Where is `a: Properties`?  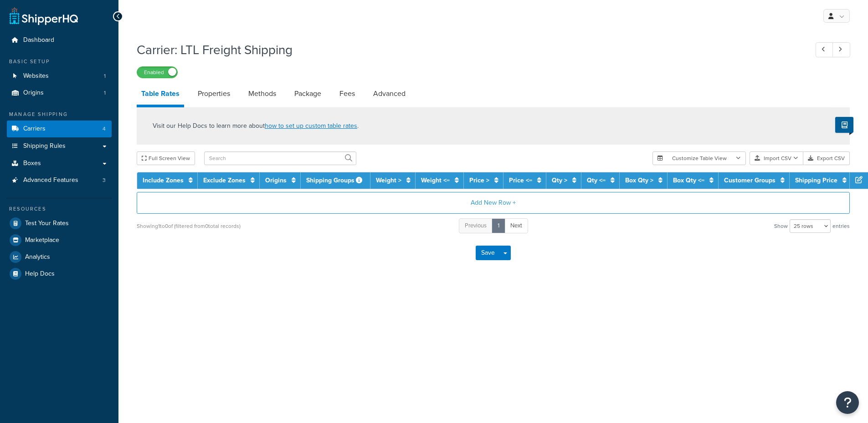 a: Properties is located at coordinates (214, 94).